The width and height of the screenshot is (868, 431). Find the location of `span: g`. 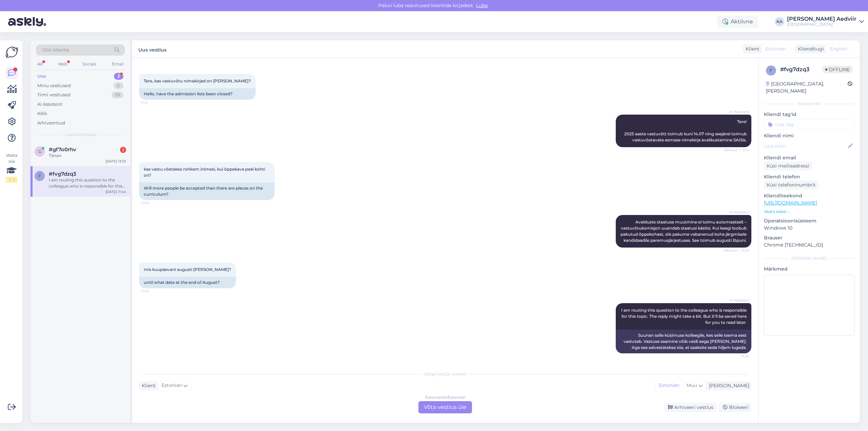

span: g is located at coordinates (39, 151).